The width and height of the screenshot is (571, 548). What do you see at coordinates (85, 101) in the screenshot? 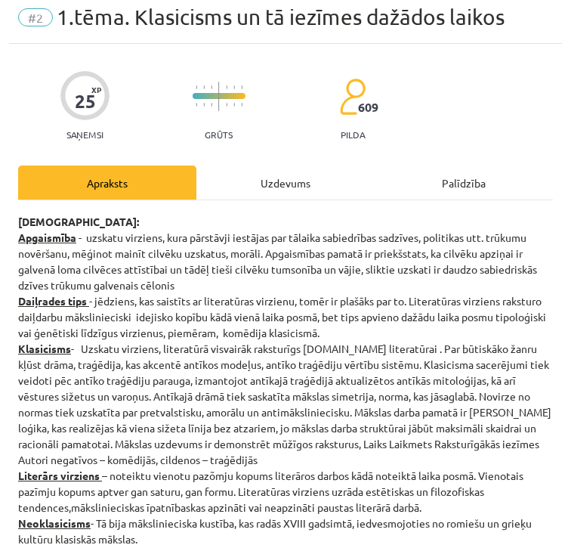
I see `div: 25` at bounding box center [85, 101].